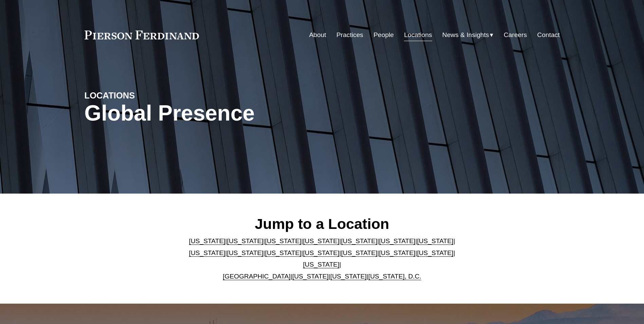  Describe the element at coordinates (144, 95) in the screenshot. I see `h4: LOCATIONS` at that location.